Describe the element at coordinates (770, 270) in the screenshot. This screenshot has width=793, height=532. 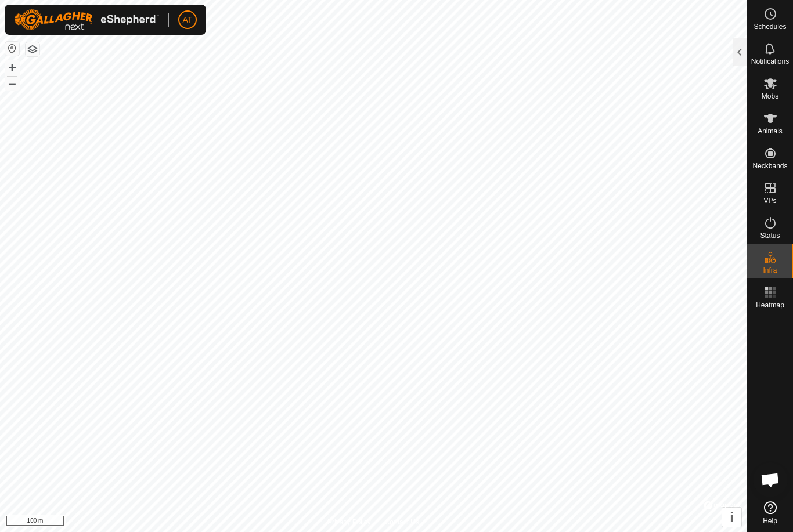
I see `span: Infra` at that location.